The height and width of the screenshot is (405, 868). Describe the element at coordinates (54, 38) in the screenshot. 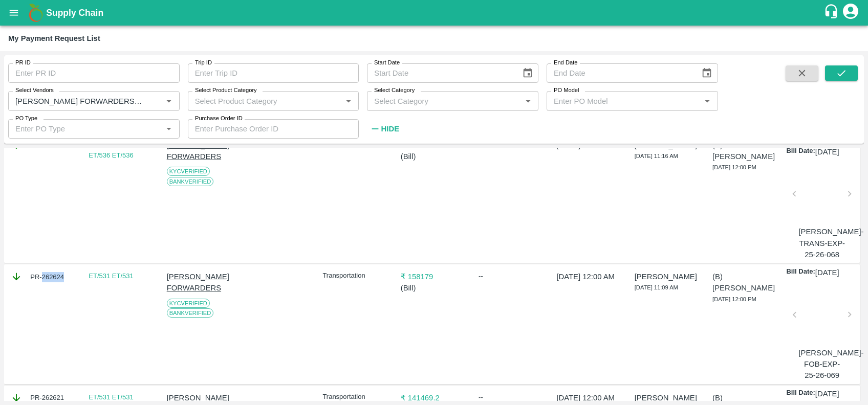

I see `div: My Payment Request List` at that location.